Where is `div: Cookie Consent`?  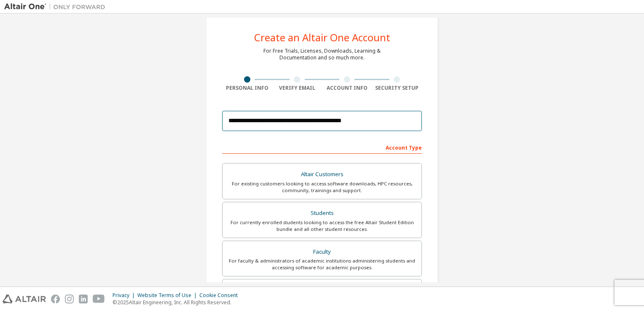
div: Cookie Consent is located at coordinates (221, 295).